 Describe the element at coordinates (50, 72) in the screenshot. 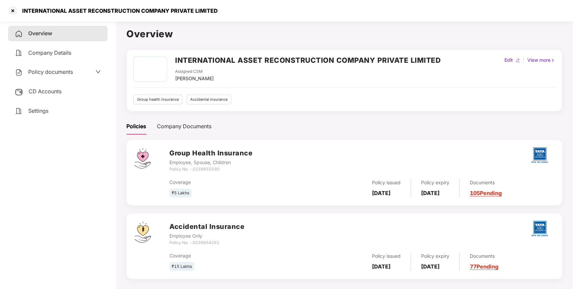

I see `span: Policy documents` at that location.